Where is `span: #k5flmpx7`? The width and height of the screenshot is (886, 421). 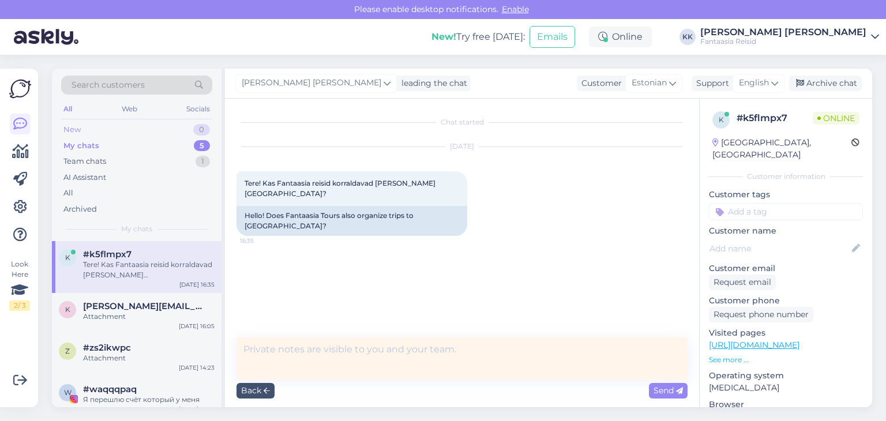 span: #k5flmpx7 is located at coordinates (107, 254).